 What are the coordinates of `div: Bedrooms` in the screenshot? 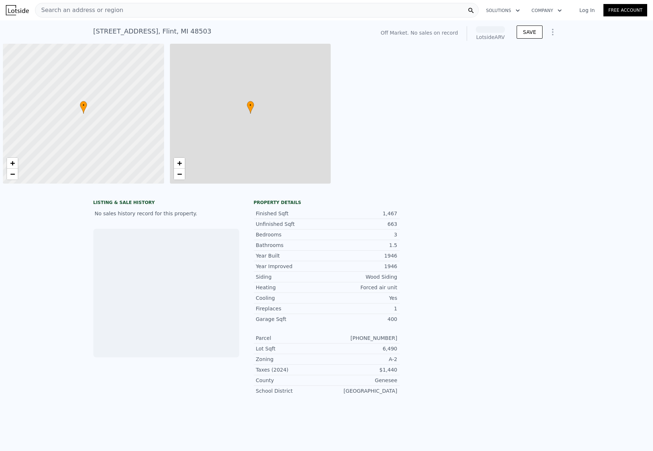 It's located at (291, 235).